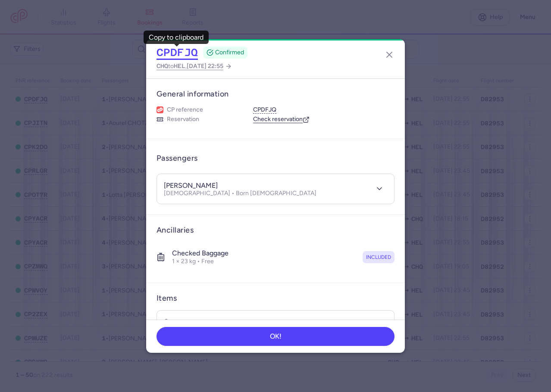  What do you see at coordinates (276, 336) in the screenshot?
I see `span: OK!` at bounding box center [276, 336].